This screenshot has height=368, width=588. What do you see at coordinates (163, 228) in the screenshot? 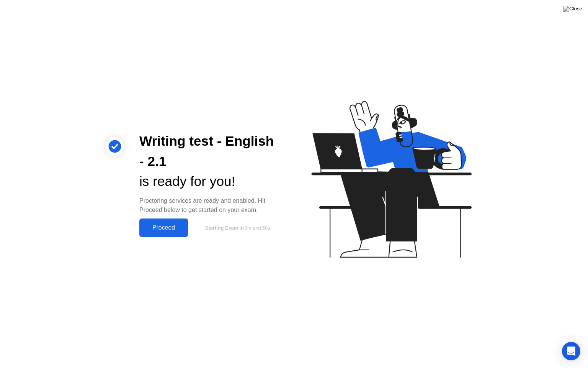
I see `button: Proceed` at bounding box center [163, 228].